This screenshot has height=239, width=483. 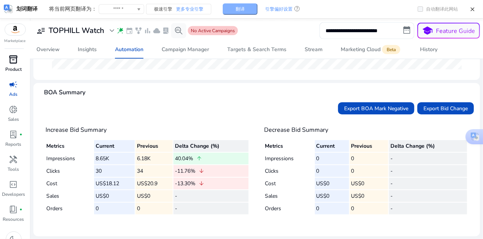 I want to click on span: search_insights, so click(x=179, y=31).